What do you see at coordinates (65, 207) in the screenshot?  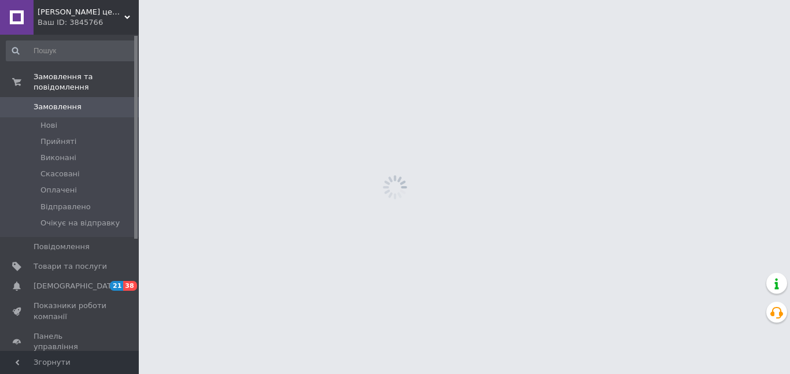 I see `span: Відправлено` at bounding box center [65, 207].